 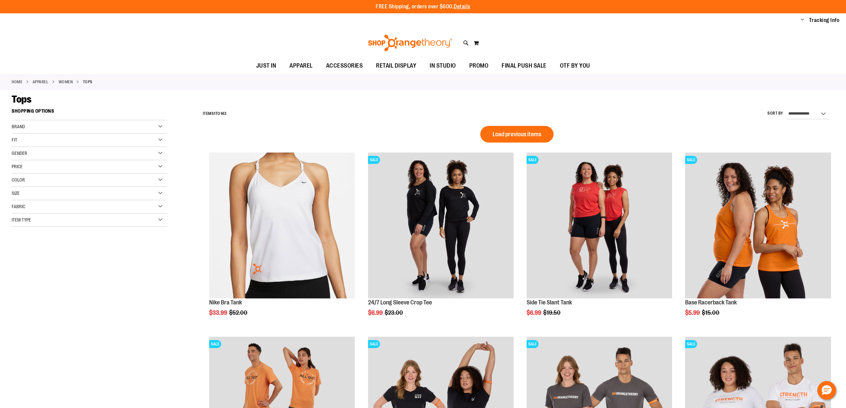 I want to click on button: Account menu, so click(x=802, y=20).